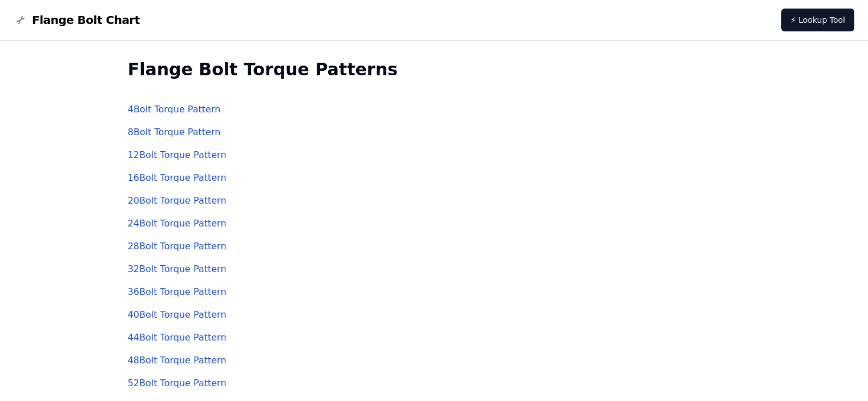  I want to click on a: 24Bolt Torque Pattern, so click(177, 223).